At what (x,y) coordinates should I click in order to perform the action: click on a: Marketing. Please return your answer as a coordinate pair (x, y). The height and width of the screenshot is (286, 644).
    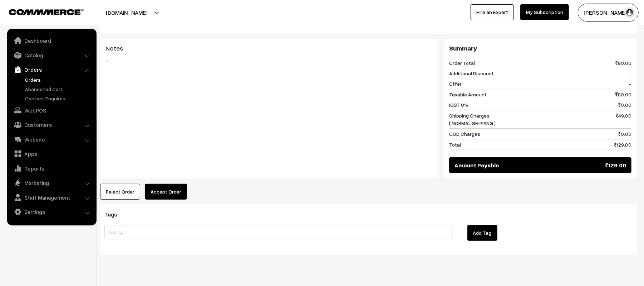
    Looking at the image, I should click on (52, 183).